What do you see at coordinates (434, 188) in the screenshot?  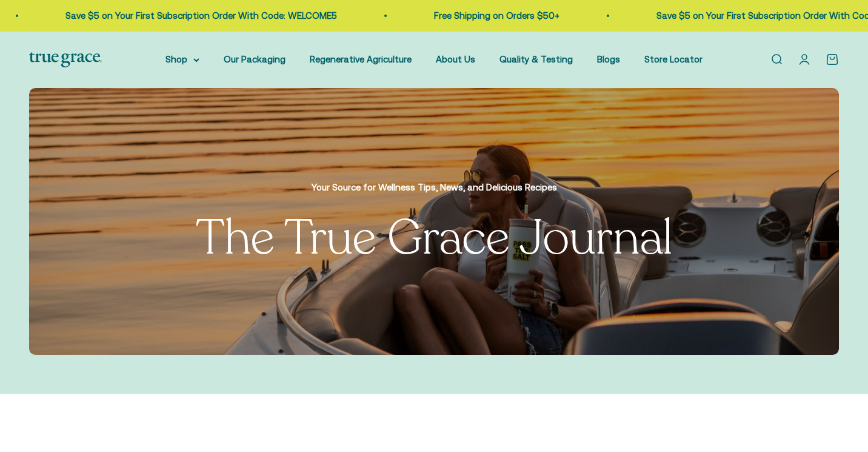 I see `p: Your Source for Wellness Tips, News, and Delicious Recipes` at bounding box center [434, 188].